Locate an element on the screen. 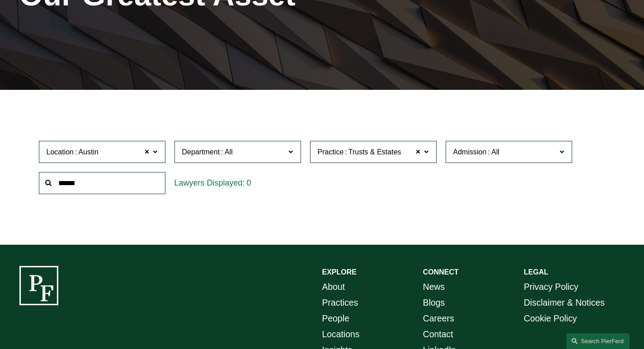  a: Blogs is located at coordinates (434, 303).